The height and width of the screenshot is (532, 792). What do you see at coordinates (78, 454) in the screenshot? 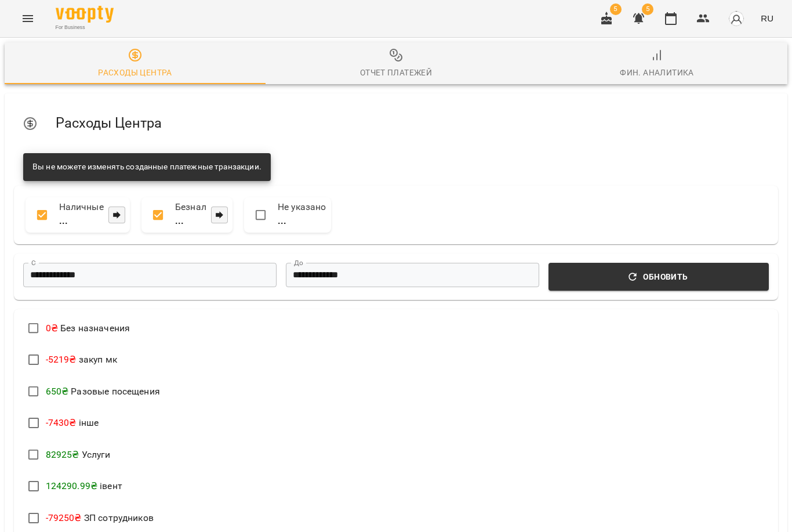
I see `span: Услуги` at bounding box center [78, 454].